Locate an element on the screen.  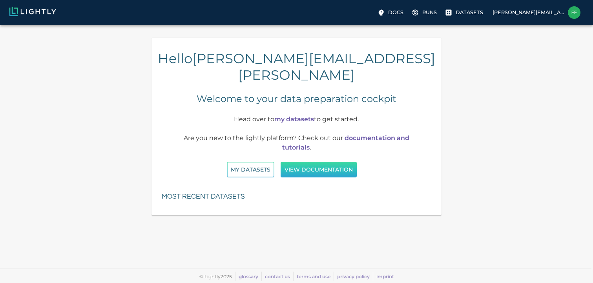
p: Runs is located at coordinates (429, 12).